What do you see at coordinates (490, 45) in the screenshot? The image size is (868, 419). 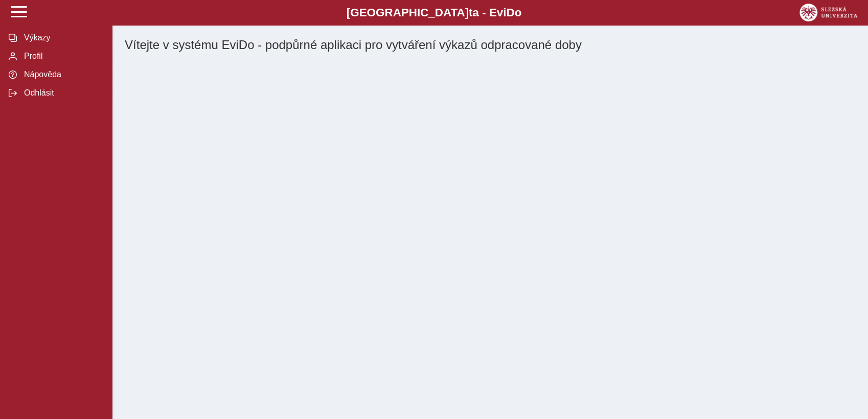 I see `h1: Vítejte v systému EviDo - podpůrné aplikaci pro vytváření výkazů odpracované doby` at bounding box center [490, 45].